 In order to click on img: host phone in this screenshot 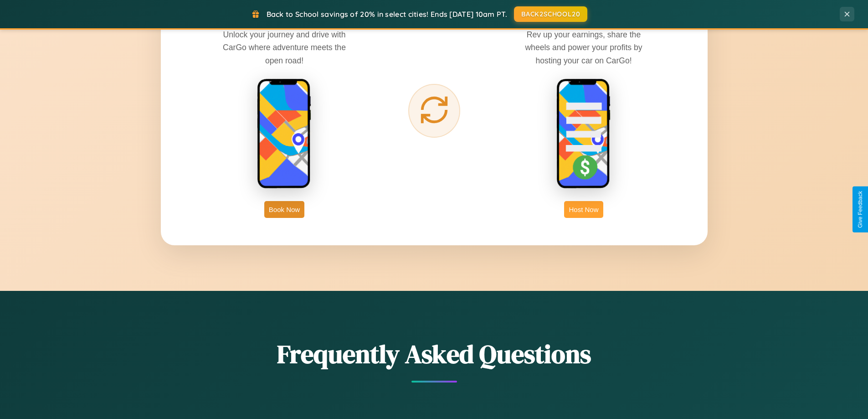, I will do `click(583, 134)`.